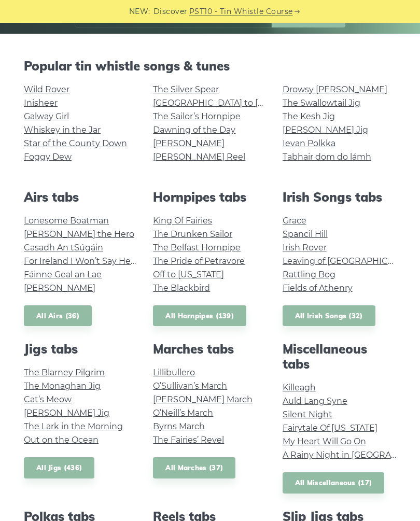  What do you see at coordinates (194, 129) in the screenshot?
I see `a: Dawning of the Day` at bounding box center [194, 129].